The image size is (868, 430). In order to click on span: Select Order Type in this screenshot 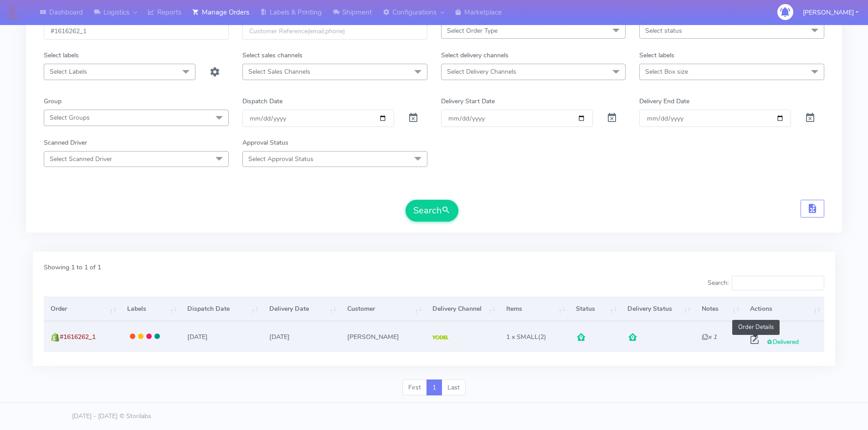, I will do `click(472, 31)`.